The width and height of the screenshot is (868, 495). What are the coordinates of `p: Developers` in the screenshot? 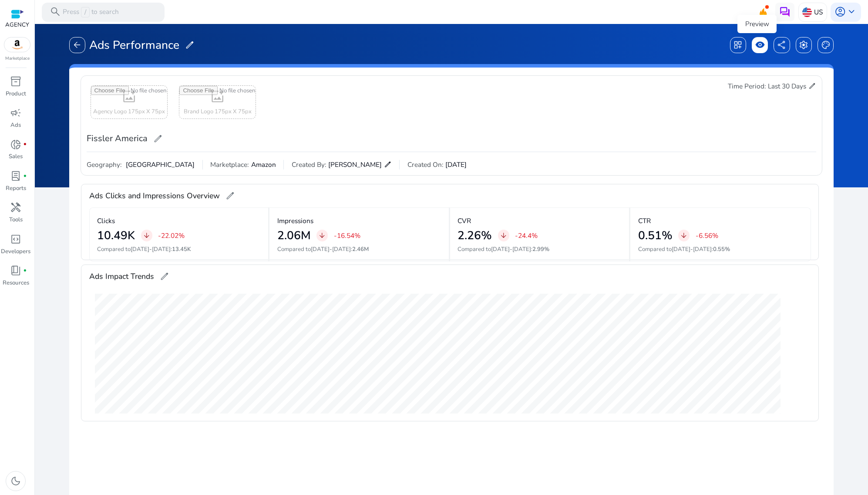 It's located at (16, 252).